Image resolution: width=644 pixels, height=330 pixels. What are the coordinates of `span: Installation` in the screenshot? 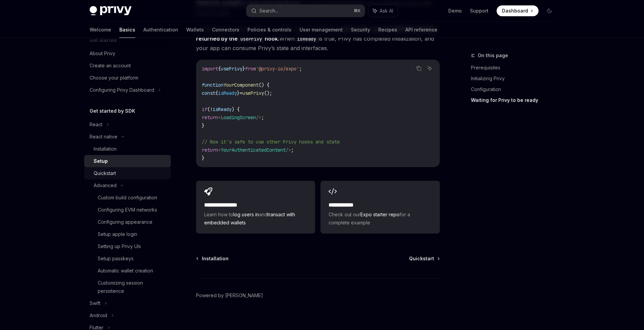 It's located at (215, 258).